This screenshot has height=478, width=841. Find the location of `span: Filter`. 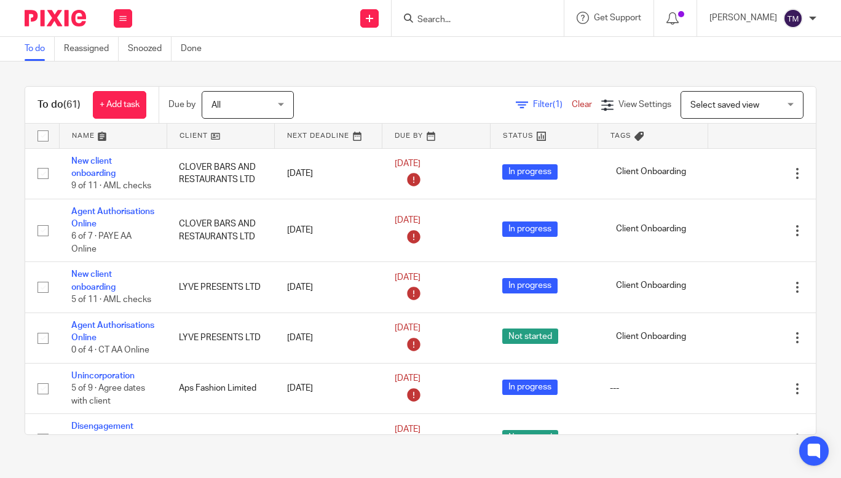

span: Filter is located at coordinates (552, 105).